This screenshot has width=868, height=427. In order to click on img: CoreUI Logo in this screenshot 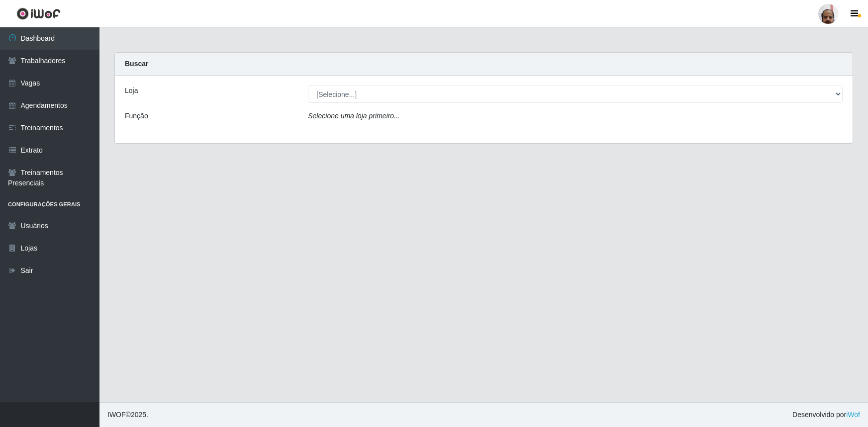, I will do `click(39, 13)`.